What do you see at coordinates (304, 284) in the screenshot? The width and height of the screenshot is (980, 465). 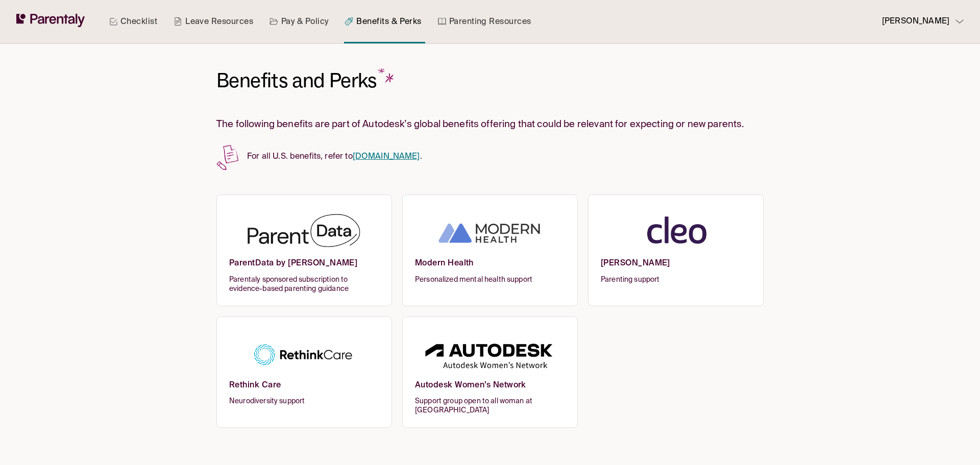 I see `span: Parentaly sponsored subscription to evidence-based parenting guidance` at bounding box center [304, 284].